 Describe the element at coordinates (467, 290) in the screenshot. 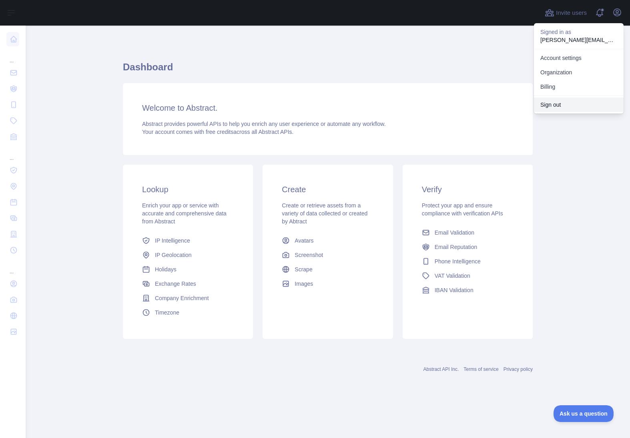

I see `a: IBAN Validation` at that location.